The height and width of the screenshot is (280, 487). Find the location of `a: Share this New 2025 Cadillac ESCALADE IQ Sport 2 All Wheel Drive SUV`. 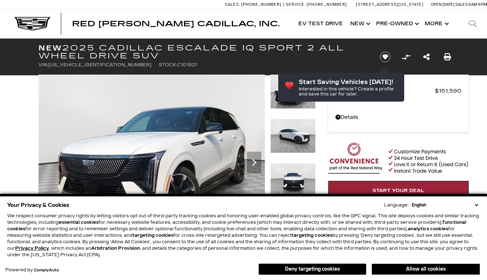

a: Share this New 2025 Cadillac ESCALADE IQ Sport 2 All Wheel Drive SUV is located at coordinates (427, 57).